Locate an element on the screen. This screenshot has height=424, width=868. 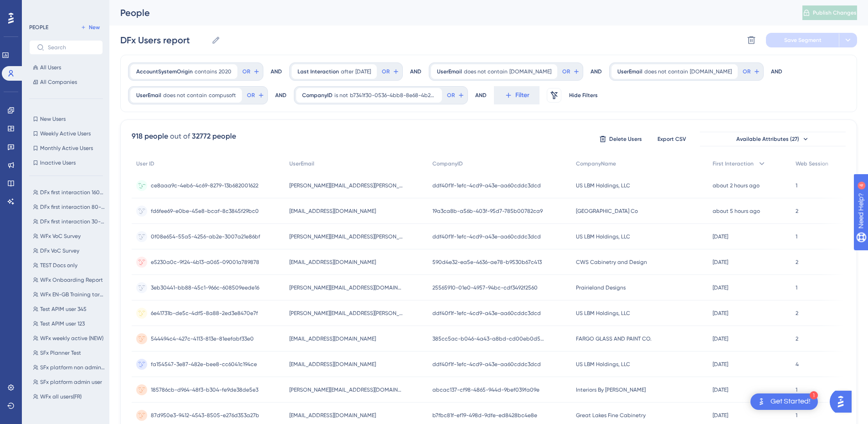
span: 0f08e654-55a5-4256-ab2e-3007a21e86bf is located at coordinates (205, 237).